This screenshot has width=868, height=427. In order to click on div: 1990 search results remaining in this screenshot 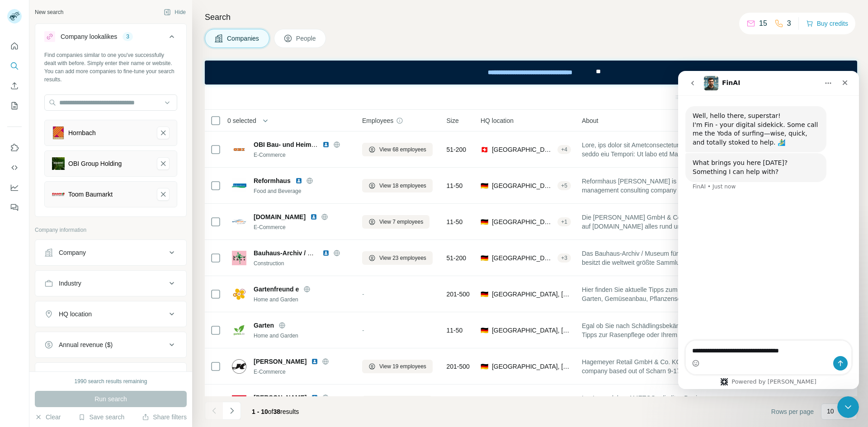, I will do `click(111, 381)`.